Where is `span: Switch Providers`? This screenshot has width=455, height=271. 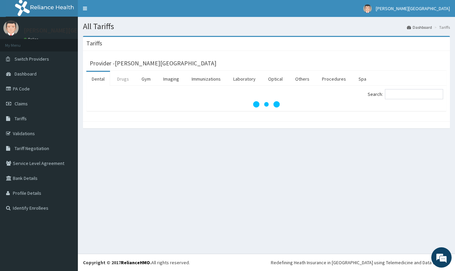
span: Switch Providers is located at coordinates (32, 59).